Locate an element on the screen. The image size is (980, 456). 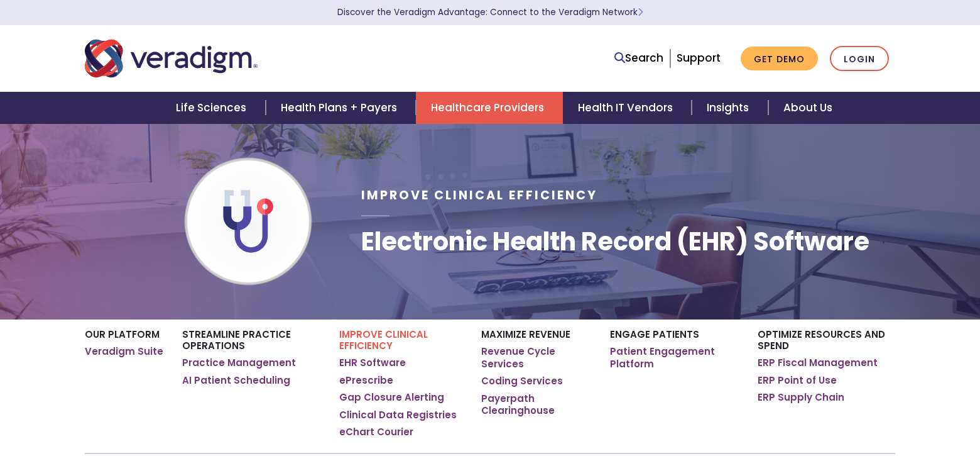
a: EHR Software is located at coordinates (373, 362).